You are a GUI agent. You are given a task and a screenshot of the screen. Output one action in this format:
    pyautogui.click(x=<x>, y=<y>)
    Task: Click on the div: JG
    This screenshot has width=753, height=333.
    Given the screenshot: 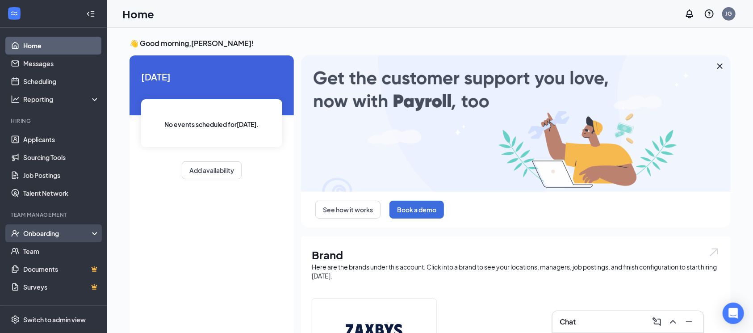 What is the action you would take?
    pyautogui.click(x=729, y=13)
    